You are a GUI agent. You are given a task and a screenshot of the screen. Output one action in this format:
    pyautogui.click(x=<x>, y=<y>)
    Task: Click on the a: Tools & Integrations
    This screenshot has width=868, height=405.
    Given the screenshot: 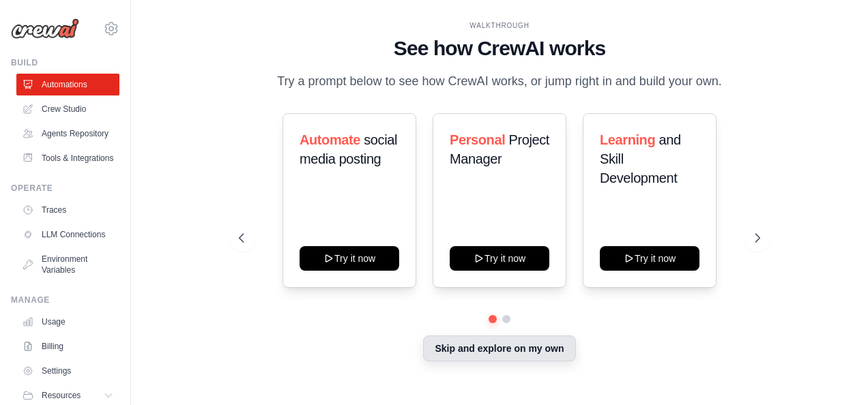 What is the action you would take?
    pyautogui.click(x=68, y=159)
    